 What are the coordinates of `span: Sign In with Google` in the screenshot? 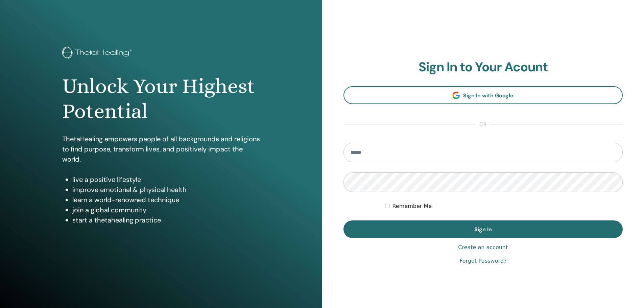 It's located at (488, 95).